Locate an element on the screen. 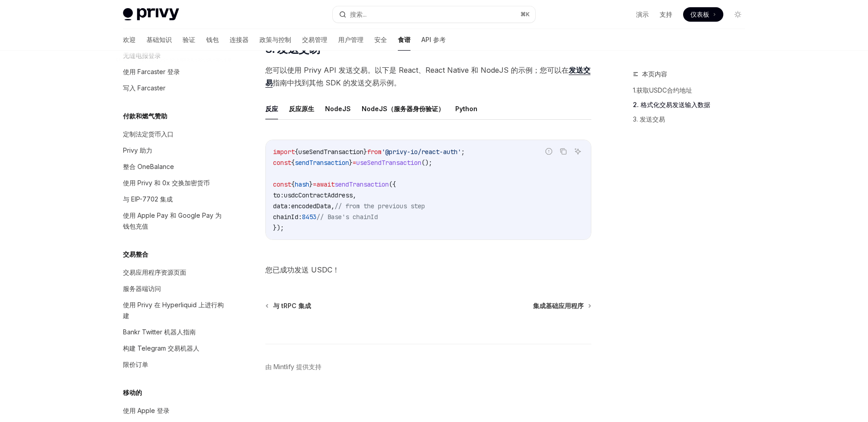  span: import is located at coordinates (284, 152).